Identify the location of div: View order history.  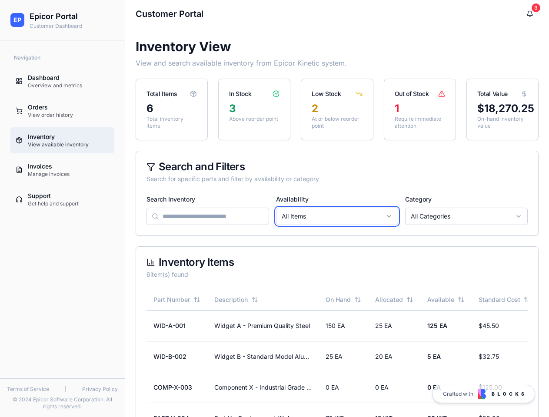
(68, 115).